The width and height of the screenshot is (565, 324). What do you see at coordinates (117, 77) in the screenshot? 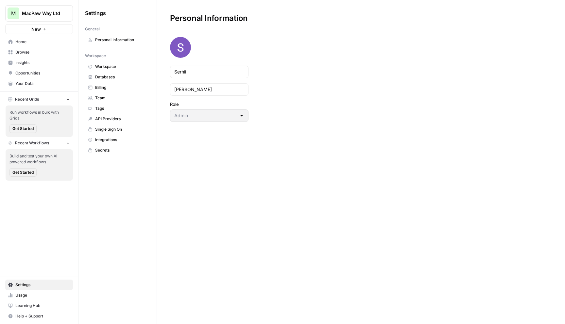
I see `a: Databases` at bounding box center [117, 77].